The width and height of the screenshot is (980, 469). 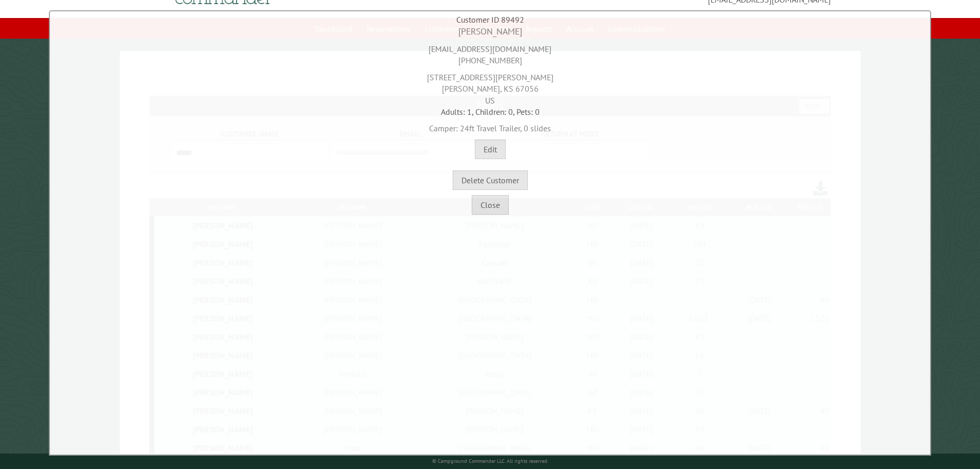 I want to click on button: Delete Customer, so click(x=490, y=180).